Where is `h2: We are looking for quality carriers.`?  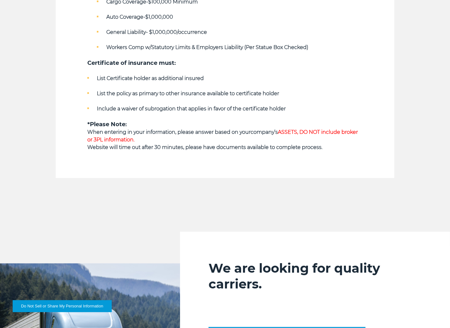
h2: We are looking for quality carriers. is located at coordinates (315, 276).